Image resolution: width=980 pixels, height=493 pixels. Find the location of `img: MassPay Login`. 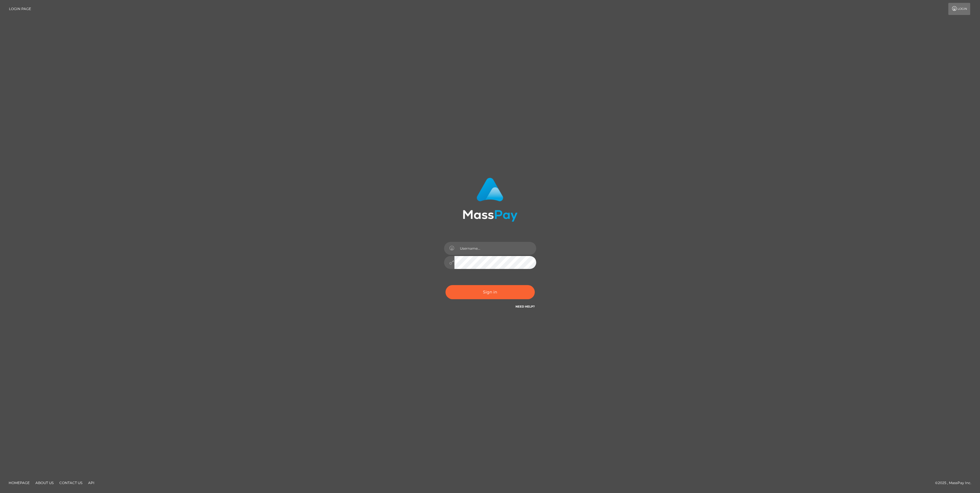

img: MassPay Login is located at coordinates (490, 199).